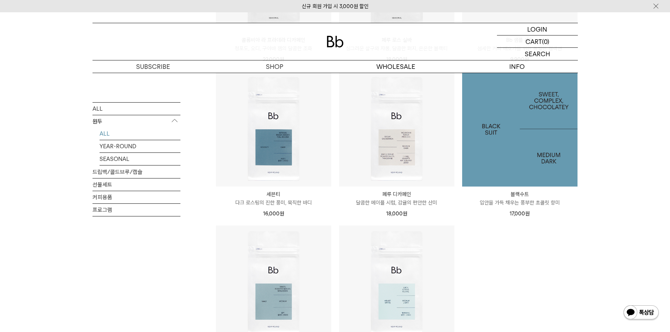 Image resolution: width=670 pixels, height=332 pixels. What do you see at coordinates (274, 66) in the screenshot?
I see `p: SHOP` at bounding box center [274, 66].